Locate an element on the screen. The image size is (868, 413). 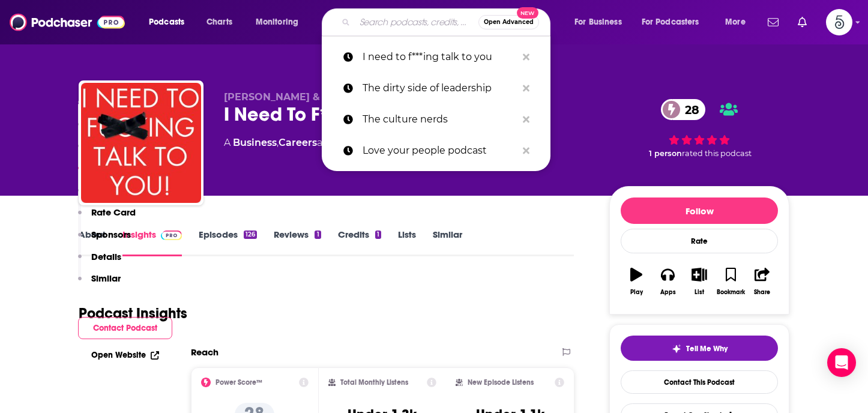
span: New is located at coordinates (528, 12).